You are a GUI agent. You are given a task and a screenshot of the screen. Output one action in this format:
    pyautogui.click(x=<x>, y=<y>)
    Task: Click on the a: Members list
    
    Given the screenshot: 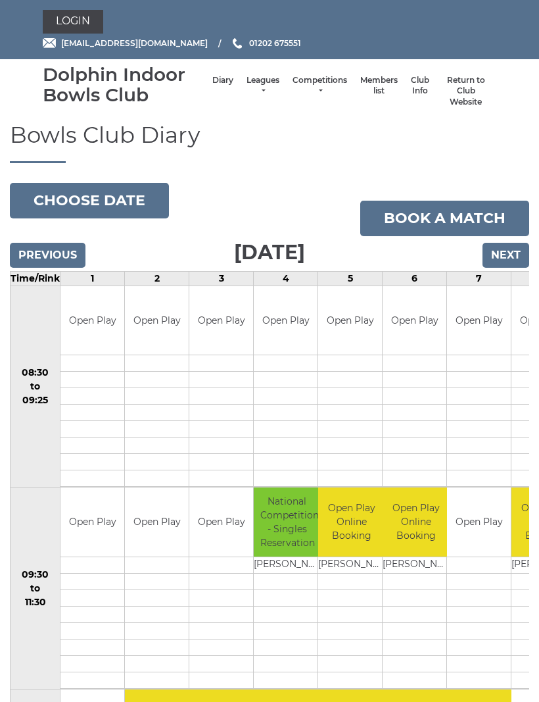 What is the action you would take?
    pyautogui.click(x=379, y=85)
    